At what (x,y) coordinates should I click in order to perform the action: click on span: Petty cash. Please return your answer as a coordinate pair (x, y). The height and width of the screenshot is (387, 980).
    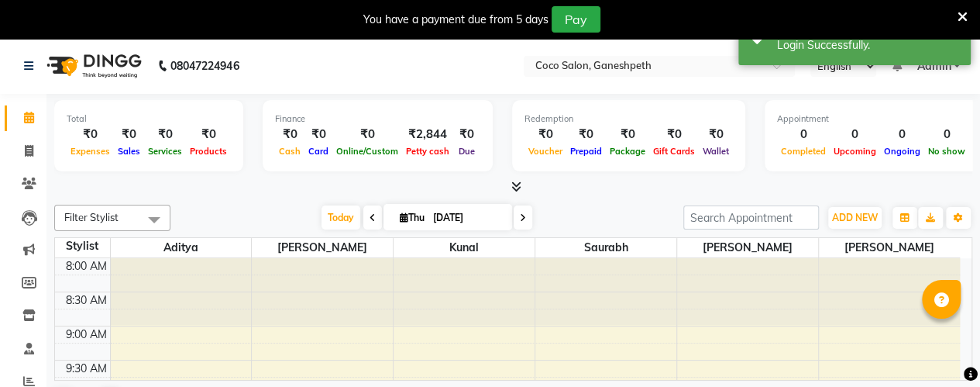
    Looking at the image, I should click on (428, 151).